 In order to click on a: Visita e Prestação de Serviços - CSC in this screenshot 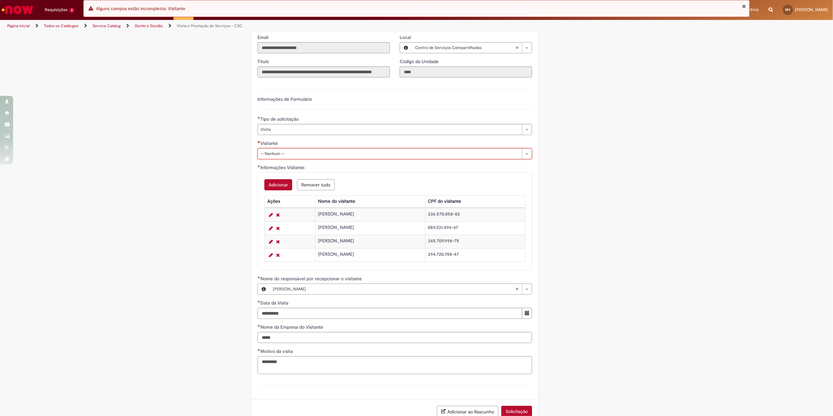, I will do `click(210, 26)`.